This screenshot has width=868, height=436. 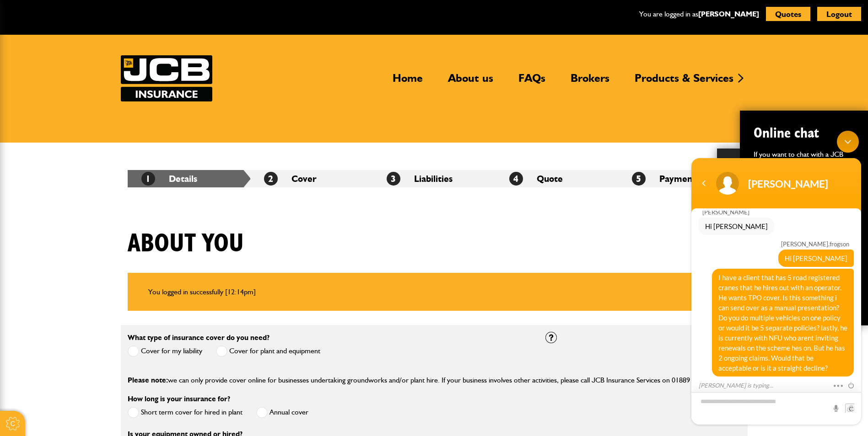 What do you see at coordinates (839, 14) in the screenshot?
I see `button: Logout` at bounding box center [839, 14].